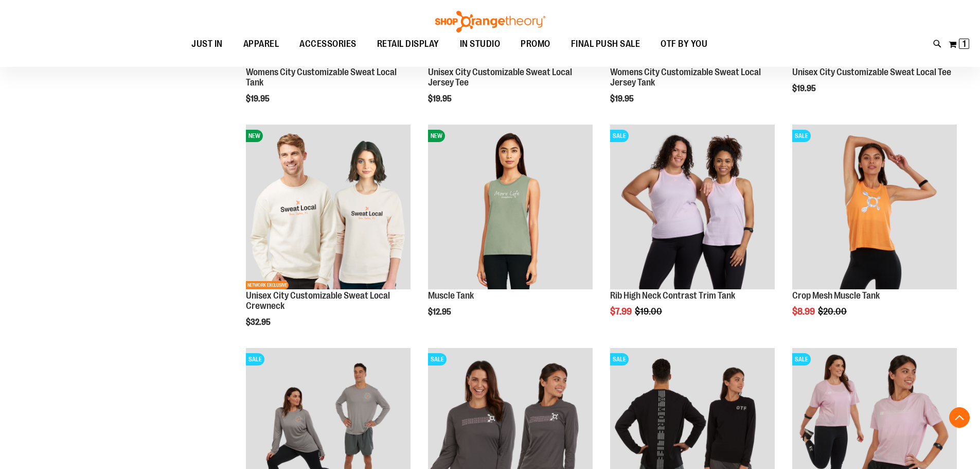 Image resolution: width=980 pixels, height=469 pixels. Describe the element at coordinates (328, 44) in the screenshot. I see `a: ACCESSORIES` at that location.